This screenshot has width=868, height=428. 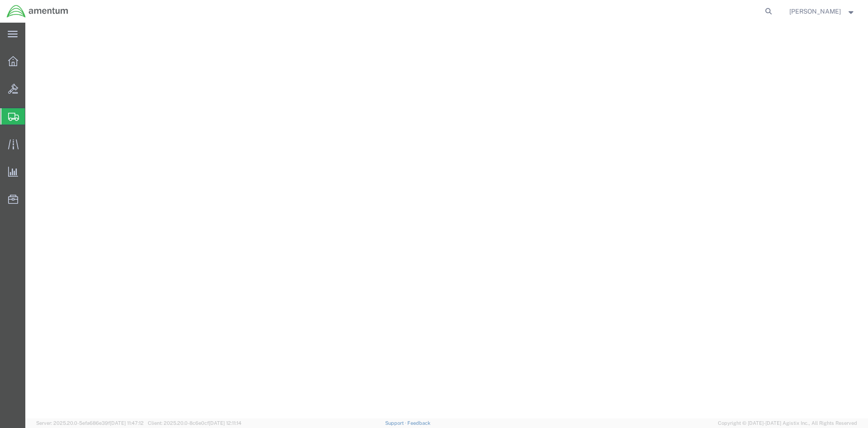 What do you see at coordinates (419, 423) in the screenshot?
I see `a: Feedback` at bounding box center [419, 423].